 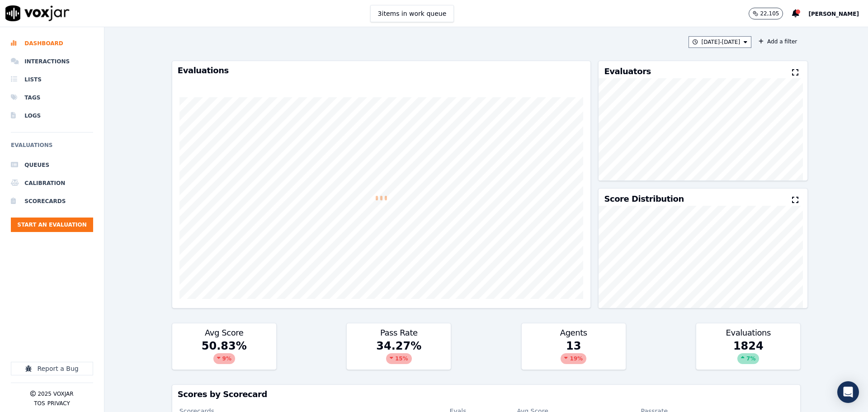 What do you see at coordinates (769, 14) in the screenshot?
I see `p: 22,105` at bounding box center [769, 14].